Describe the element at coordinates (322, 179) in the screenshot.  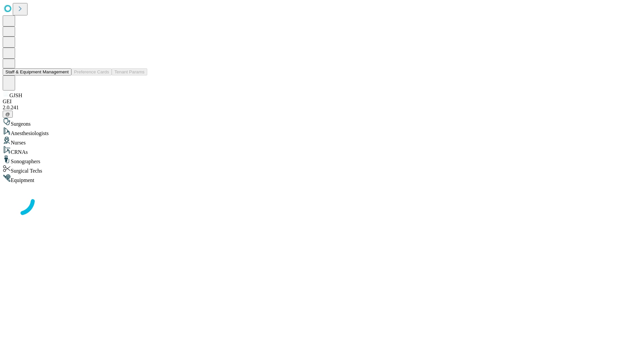
I see `div: Equipment` at that location.